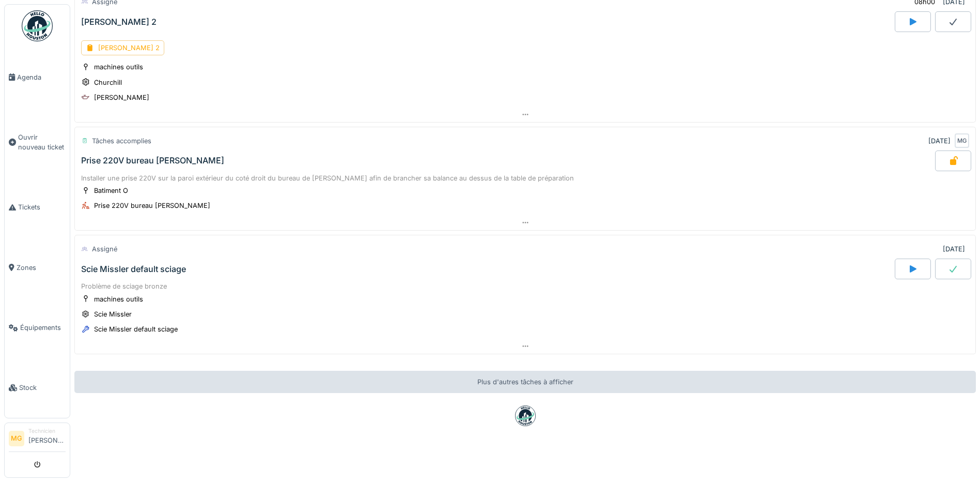 This screenshot has width=980, height=482. What do you see at coordinates (37, 77) in the screenshot?
I see `a: Agenda` at bounding box center [37, 77].